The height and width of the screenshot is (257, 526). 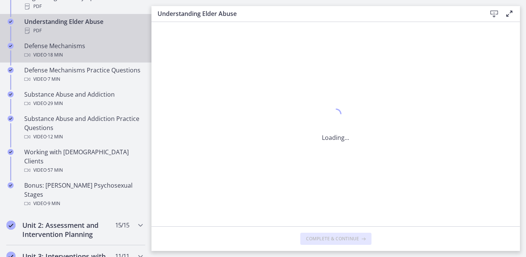 What do you see at coordinates (336, 137) in the screenshot?
I see `p: Loading...` at bounding box center [336, 137].